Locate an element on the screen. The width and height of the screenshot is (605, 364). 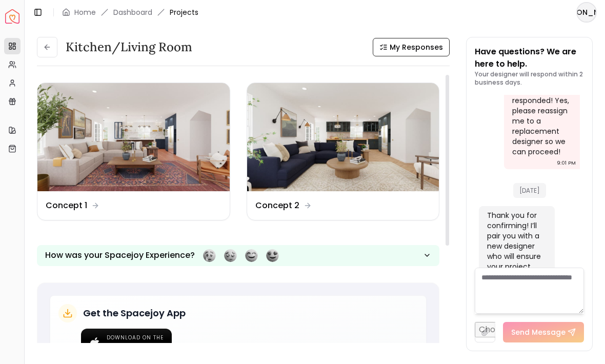
a: Dashboard is located at coordinates (133, 12).